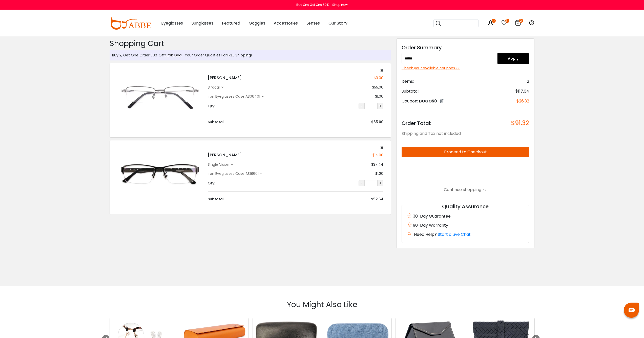 This screenshot has width=644, height=338. What do you see at coordinates (508, 20) in the screenshot?
I see `i: 31` at bounding box center [508, 20].